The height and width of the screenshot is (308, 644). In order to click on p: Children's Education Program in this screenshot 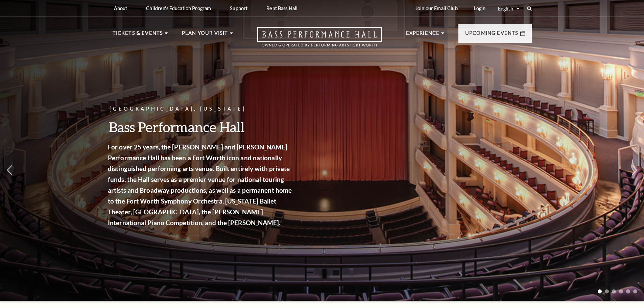, I will do `click(179, 8)`.